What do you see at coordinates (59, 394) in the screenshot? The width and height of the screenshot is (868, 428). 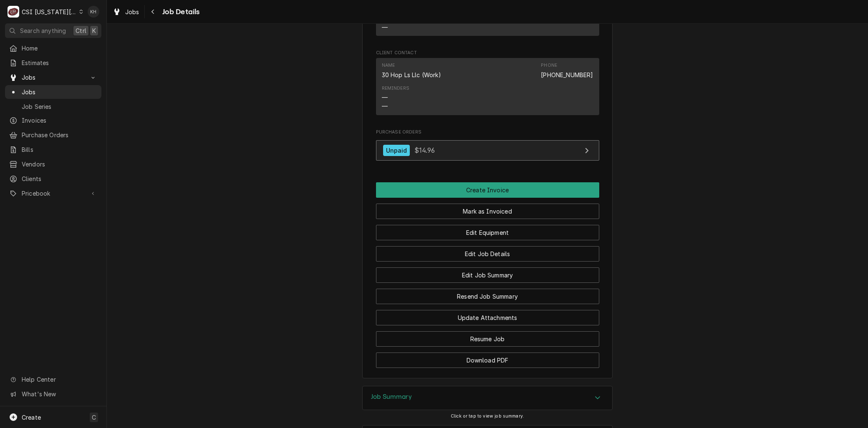 I see `span: What's New` at bounding box center [59, 394].